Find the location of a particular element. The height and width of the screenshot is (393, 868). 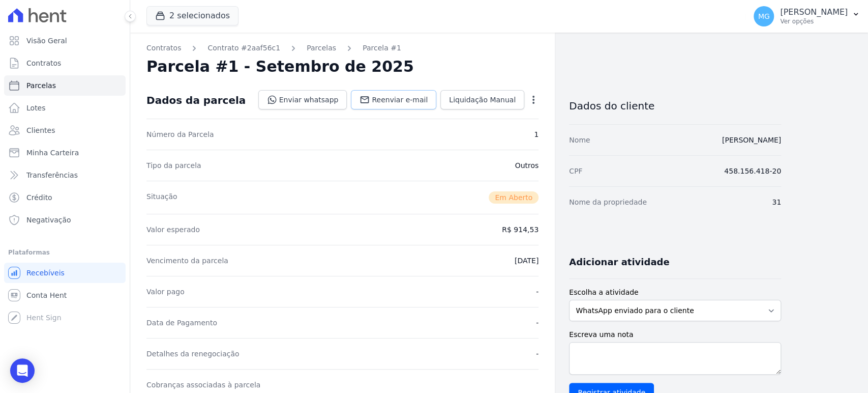

a: Minha Carteira is located at coordinates (65, 153).